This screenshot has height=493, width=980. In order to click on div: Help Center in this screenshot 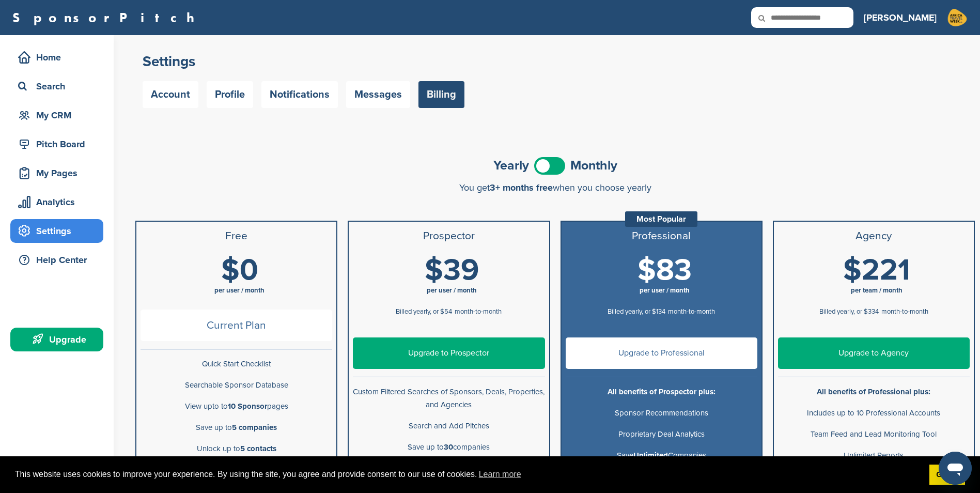, I will do `click(59, 260)`.